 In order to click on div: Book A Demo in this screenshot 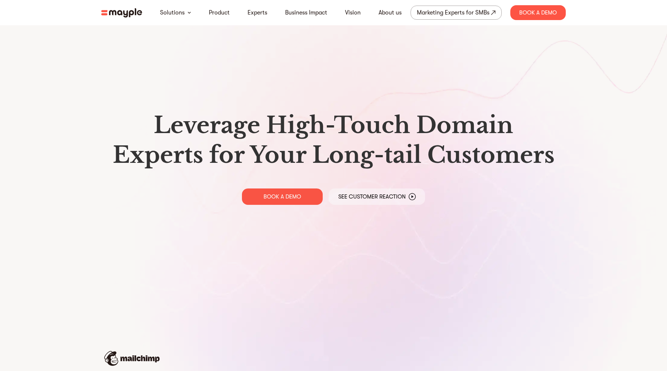, I will do `click(538, 13)`.